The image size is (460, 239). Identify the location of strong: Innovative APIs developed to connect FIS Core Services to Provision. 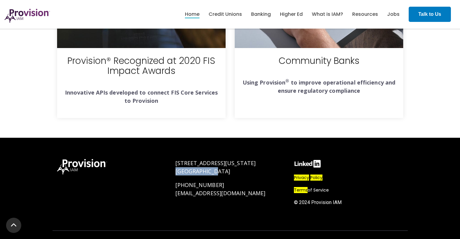
(141, 96).